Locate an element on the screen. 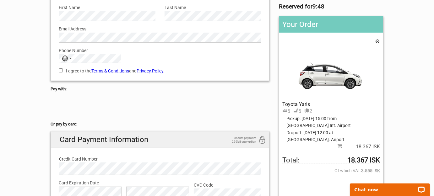  strong: 18.367 ISK is located at coordinates (363, 160).